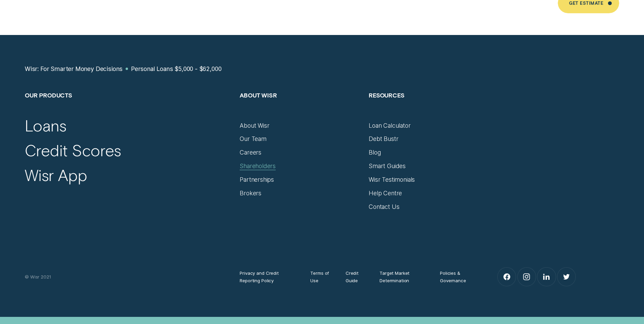 This screenshot has width=644, height=324. I want to click on div: Loan Calculator, so click(389, 126).